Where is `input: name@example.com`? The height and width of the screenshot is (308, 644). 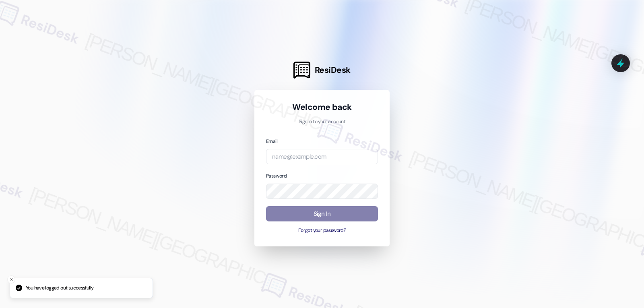 input: name@example.com is located at coordinates (322, 157).